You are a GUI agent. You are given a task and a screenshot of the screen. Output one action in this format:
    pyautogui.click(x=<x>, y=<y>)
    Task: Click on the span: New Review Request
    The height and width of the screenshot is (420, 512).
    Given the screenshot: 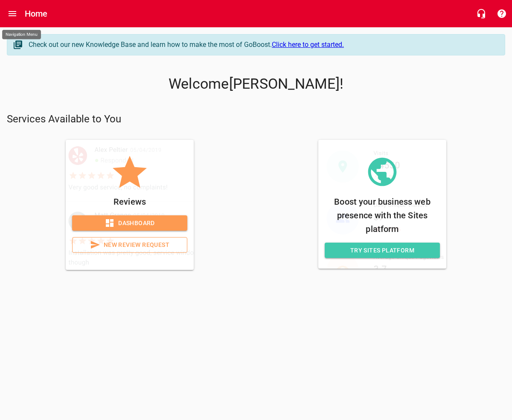 What is the action you would take?
    pyautogui.click(x=130, y=244)
    